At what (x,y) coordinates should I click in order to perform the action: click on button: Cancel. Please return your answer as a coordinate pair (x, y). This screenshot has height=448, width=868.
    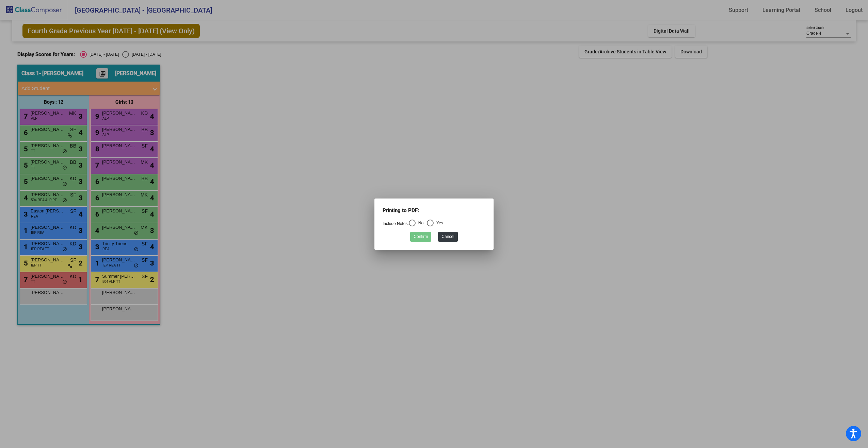
    Looking at the image, I should click on (447, 236).